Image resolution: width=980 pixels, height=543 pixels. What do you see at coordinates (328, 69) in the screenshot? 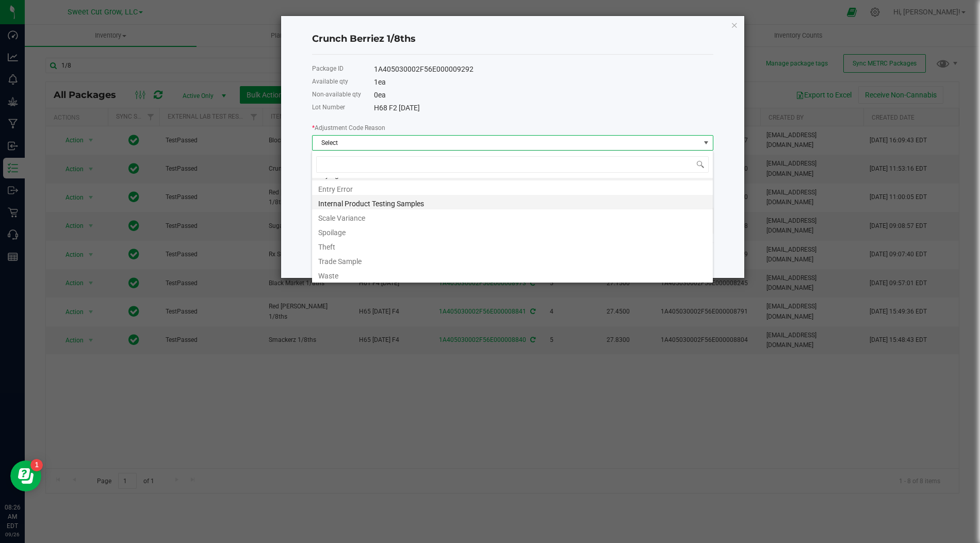
I see `label: Package ID` at bounding box center [328, 69].